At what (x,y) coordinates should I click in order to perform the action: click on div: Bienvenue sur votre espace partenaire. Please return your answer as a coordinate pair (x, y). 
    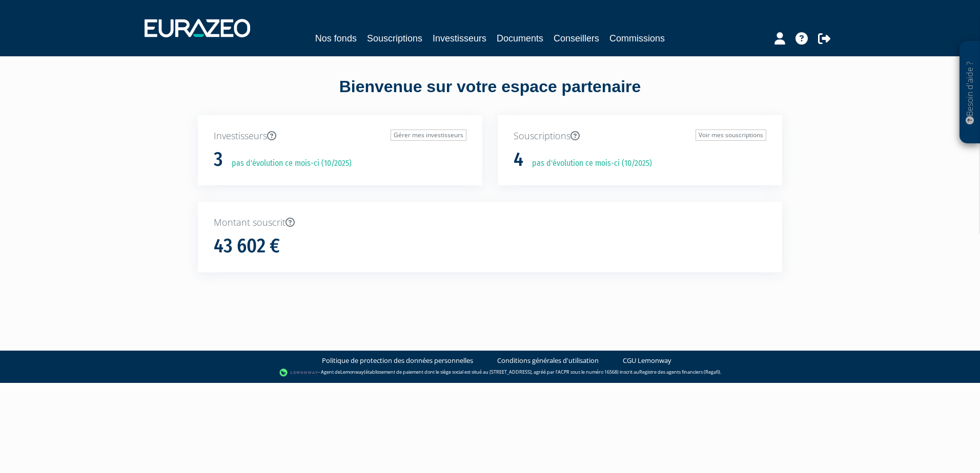
    Looking at the image, I should click on (490, 95).